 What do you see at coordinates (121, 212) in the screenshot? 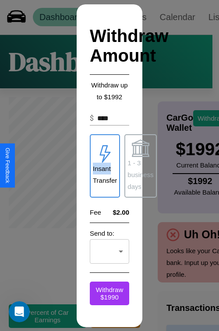
I see `h4: $2.00` at bounding box center [121, 212].